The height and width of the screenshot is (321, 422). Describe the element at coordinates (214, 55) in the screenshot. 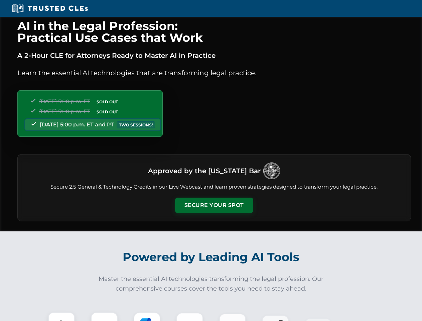

I see `p: A 2-Hour CLE for Attorneys Ready to Master AI in Practice` at that location.